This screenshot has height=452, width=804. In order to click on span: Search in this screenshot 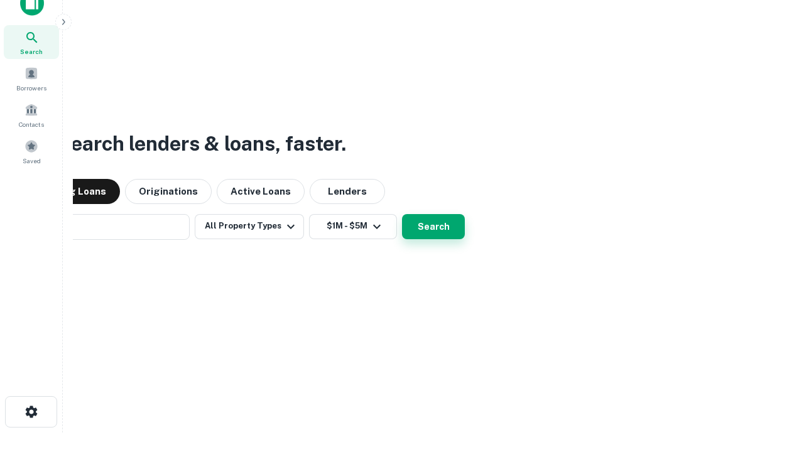, I will do `click(31, 52)`.